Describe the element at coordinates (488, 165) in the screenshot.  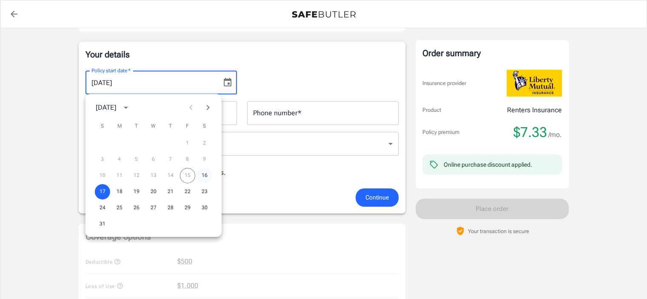
I see `div: Online purchase discount applied.` at that location.